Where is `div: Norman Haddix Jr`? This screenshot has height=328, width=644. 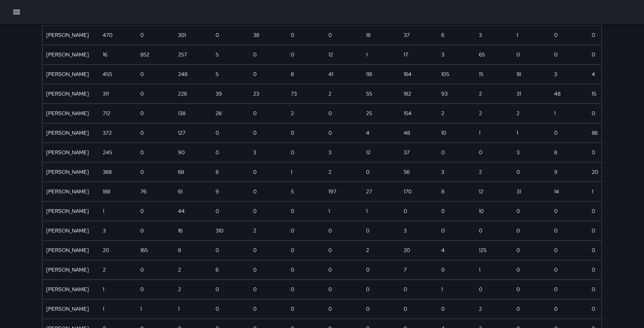
div: Norman Haddix Jr is located at coordinates (67, 309).